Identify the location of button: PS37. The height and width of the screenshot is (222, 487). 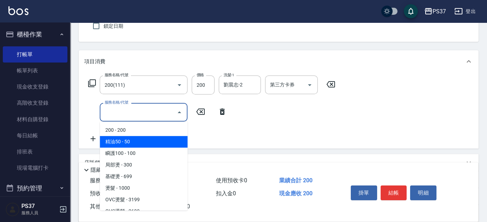
(435, 11).